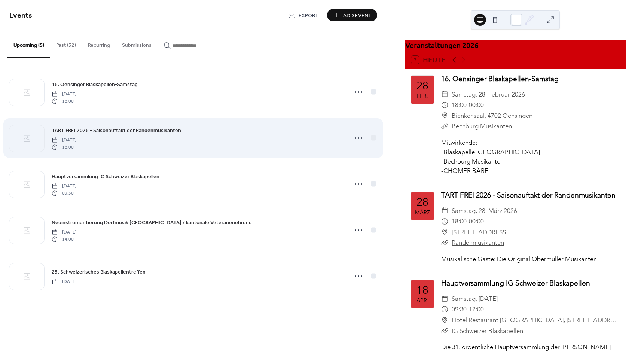  Describe the element at coordinates (352, 15) in the screenshot. I see `a: Add Event` at that location.